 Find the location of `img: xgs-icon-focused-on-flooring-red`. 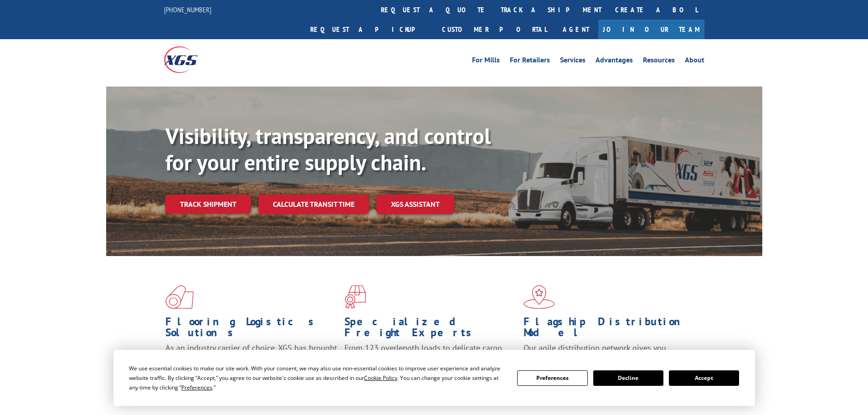

img: xgs-icon-focused-on-flooring-red is located at coordinates (355, 297).